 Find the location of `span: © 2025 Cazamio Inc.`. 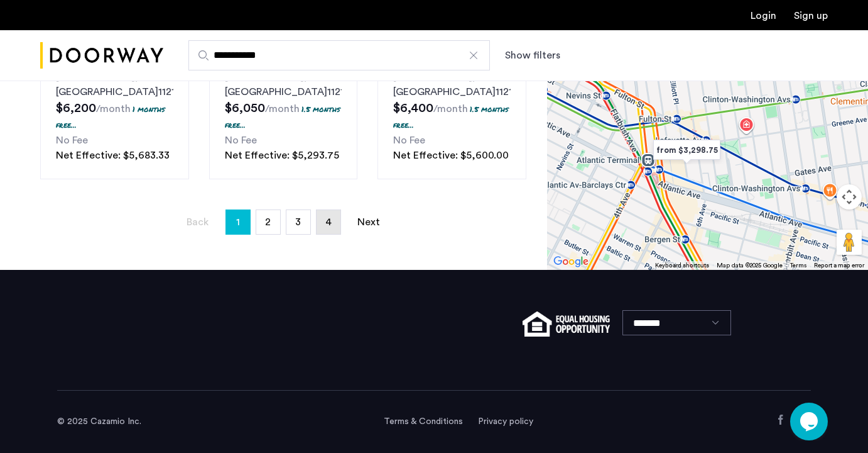

span: © 2025 Cazamio Inc. is located at coordinates (99, 421).